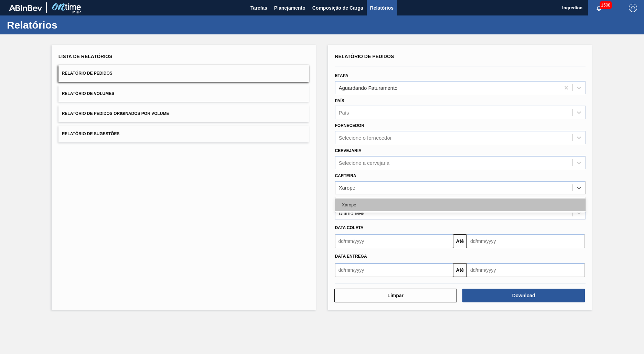 This screenshot has height=354, width=644. Describe the element at coordinates (351, 256) in the screenshot. I see `span: Data Entrega` at that location.